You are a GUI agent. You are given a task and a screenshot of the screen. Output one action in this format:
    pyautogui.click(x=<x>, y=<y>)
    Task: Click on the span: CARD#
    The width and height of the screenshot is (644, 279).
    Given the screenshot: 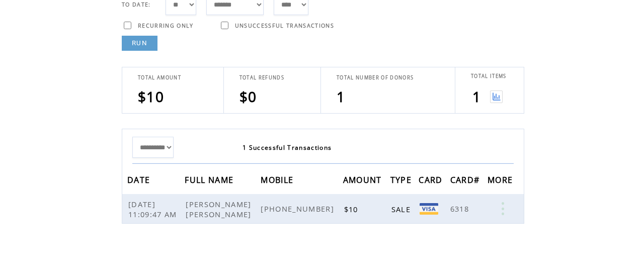 What is the action you would take?
    pyautogui.click(x=467, y=181)
    